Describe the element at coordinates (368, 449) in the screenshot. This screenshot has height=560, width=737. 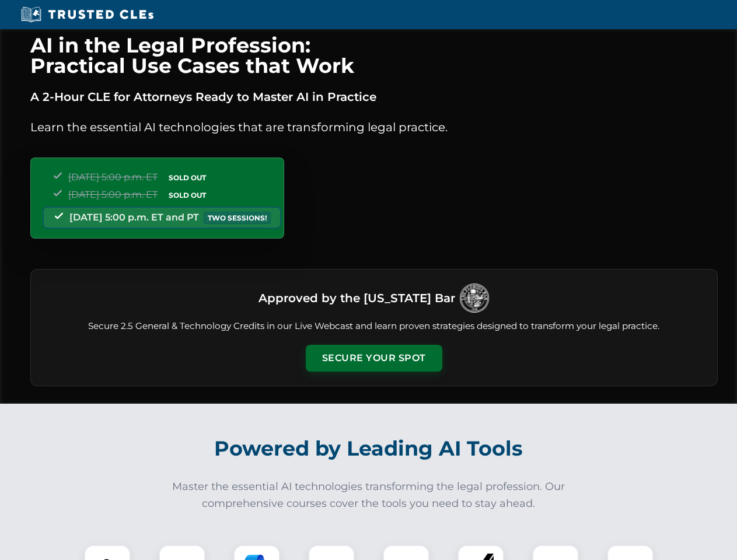
I see `h2: Powered by Leading AI Tools` at that location.